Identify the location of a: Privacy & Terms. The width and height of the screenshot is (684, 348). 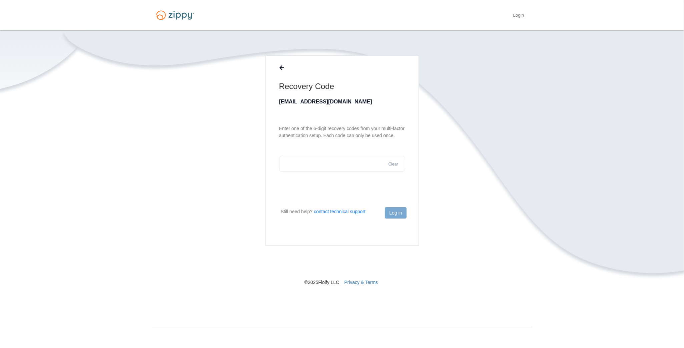
(361, 282).